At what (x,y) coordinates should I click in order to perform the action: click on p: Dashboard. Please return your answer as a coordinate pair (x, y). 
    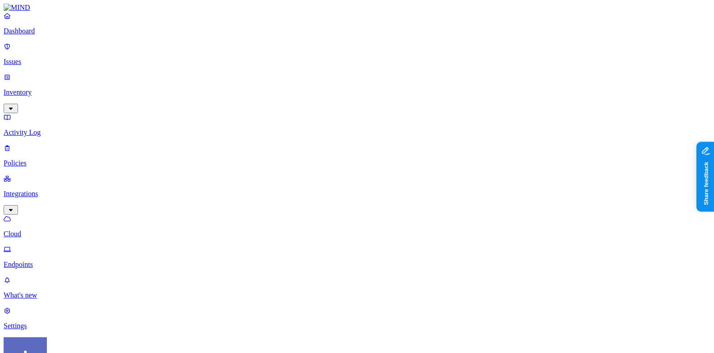
    Looking at the image, I should click on (357, 31).